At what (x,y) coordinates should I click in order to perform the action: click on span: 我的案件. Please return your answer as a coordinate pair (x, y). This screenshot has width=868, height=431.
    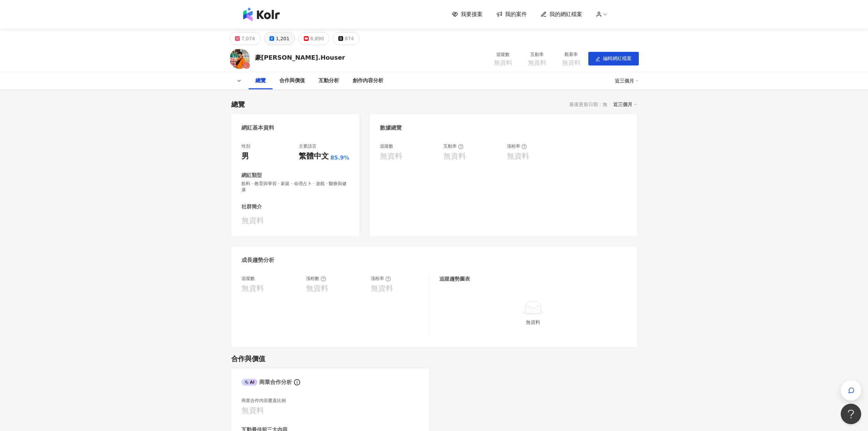
    Looking at the image, I should click on (516, 14).